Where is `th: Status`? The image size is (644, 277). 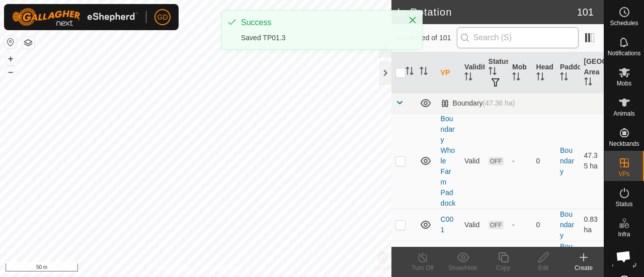 th: Status is located at coordinates (496, 73).